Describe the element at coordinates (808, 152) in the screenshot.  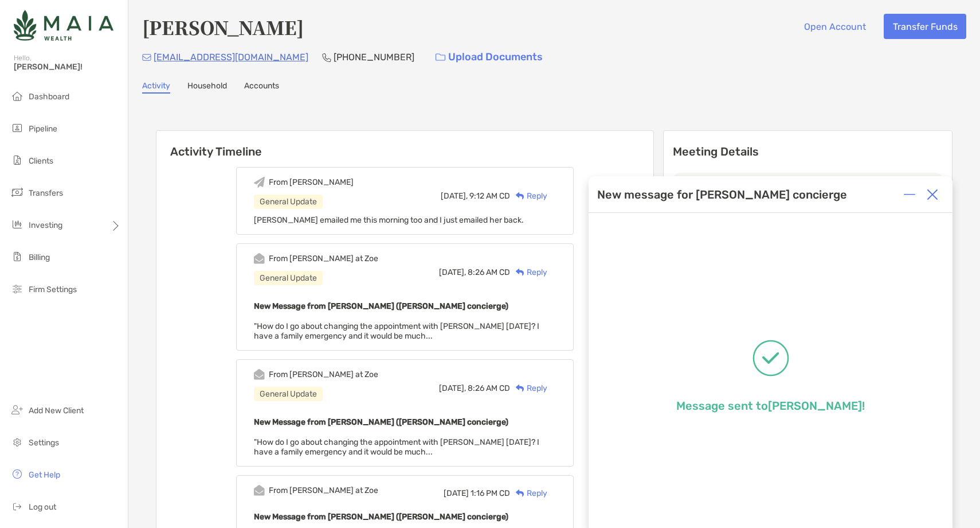
I see `p: Meeting Details` at that location.